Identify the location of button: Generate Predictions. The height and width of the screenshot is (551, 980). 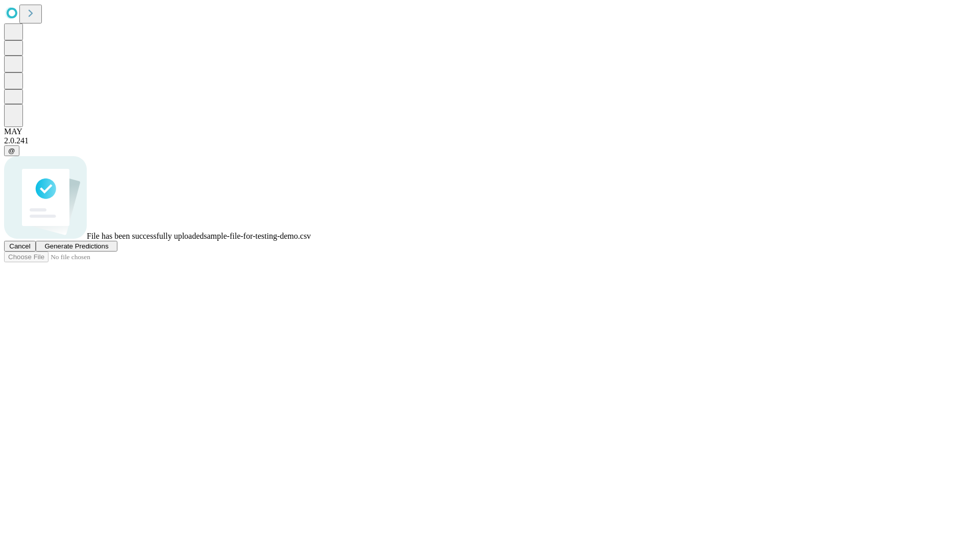
(76, 246).